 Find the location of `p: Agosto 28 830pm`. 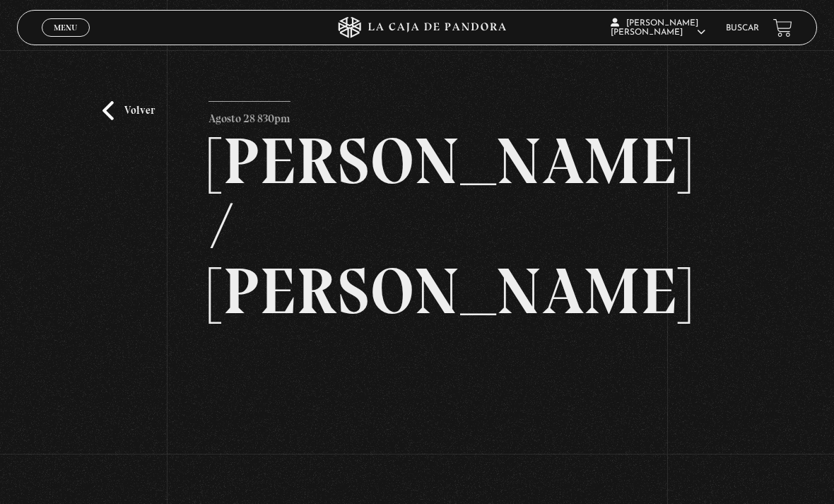

p: Agosto 28 830pm is located at coordinates (250, 115).